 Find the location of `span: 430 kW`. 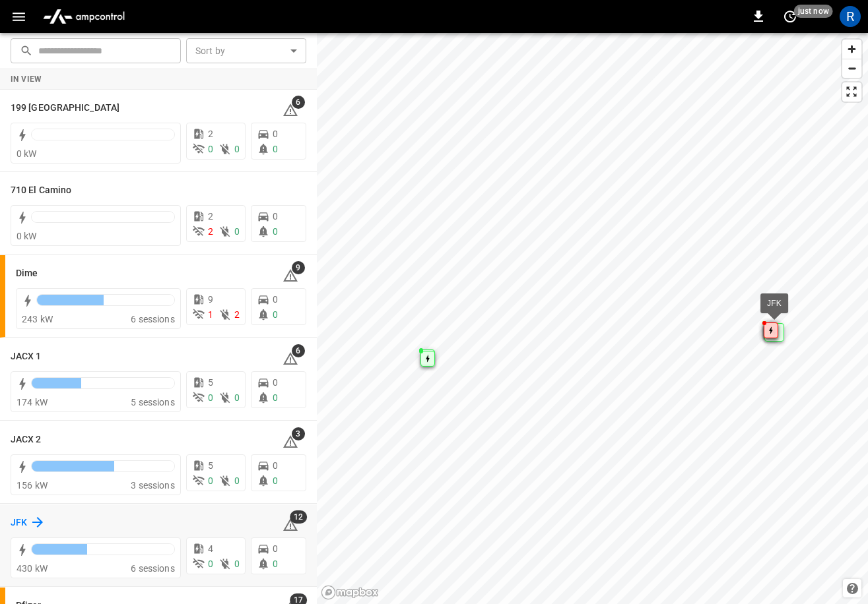

span: 430 kW is located at coordinates (32, 569).